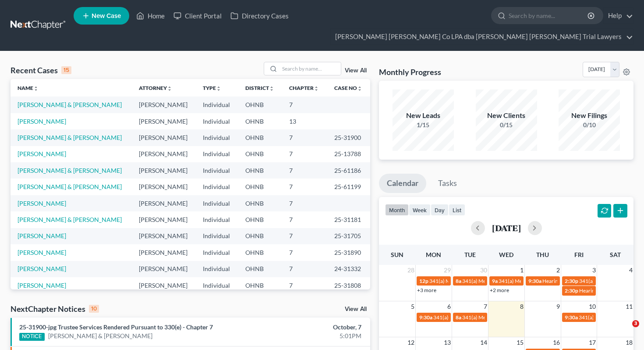 This screenshot has height=350, width=644. I want to click on button: month, so click(397, 210).